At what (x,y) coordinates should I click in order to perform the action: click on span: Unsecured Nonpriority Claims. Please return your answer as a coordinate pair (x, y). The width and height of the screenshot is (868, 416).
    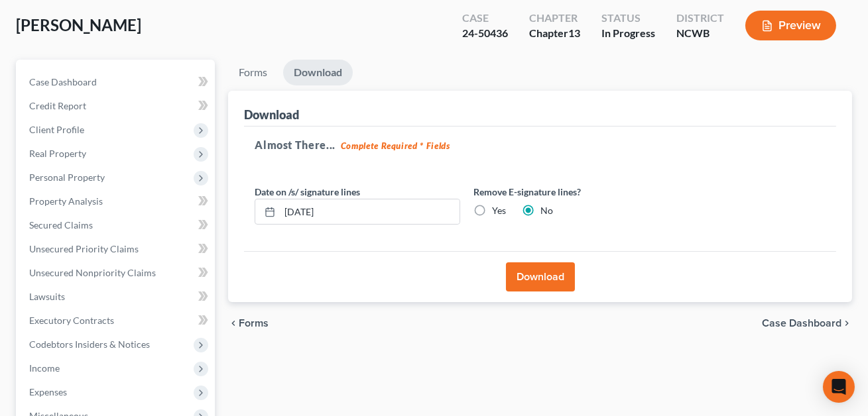
    Looking at the image, I should click on (92, 272).